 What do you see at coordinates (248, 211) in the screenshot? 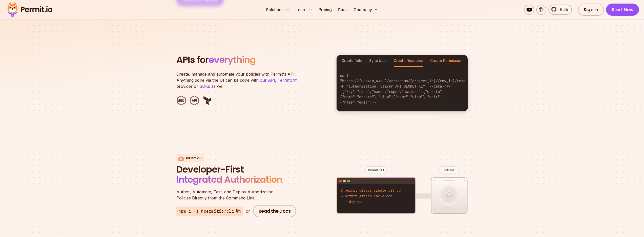
I see `div: or` at bounding box center [248, 211].